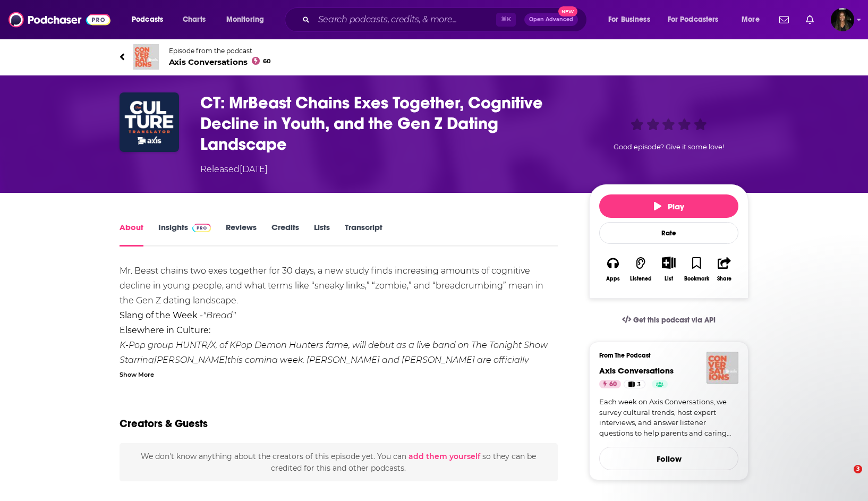 This screenshot has height=501, width=868. Describe the element at coordinates (149, 122) in the screenshot. I see `img: CT: MrBeast Chains Exes Together, Cognitive Decline in Youth, and the Gen Z Dating Landscape` at that location.